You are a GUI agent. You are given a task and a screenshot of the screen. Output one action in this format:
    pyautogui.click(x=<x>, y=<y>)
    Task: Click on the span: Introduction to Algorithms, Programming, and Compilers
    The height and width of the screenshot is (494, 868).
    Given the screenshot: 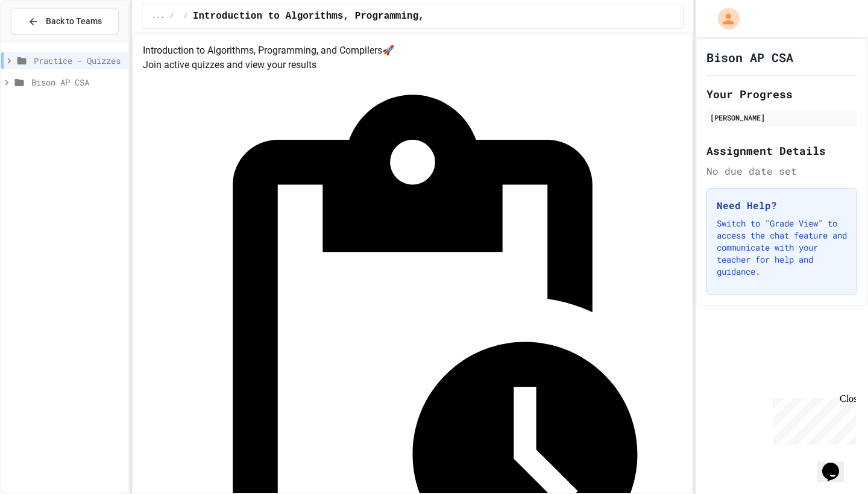 What is the action you would take?
    pyautogui.click(x=349, y=17)
    